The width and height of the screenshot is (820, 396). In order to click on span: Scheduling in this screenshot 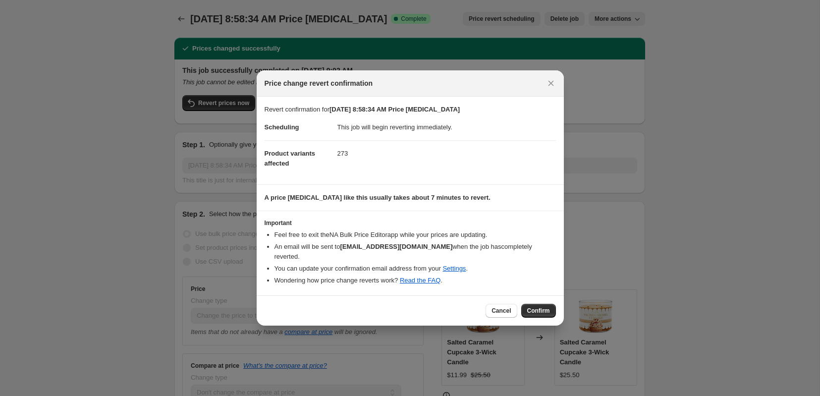, I will do `click(282, 127)`.